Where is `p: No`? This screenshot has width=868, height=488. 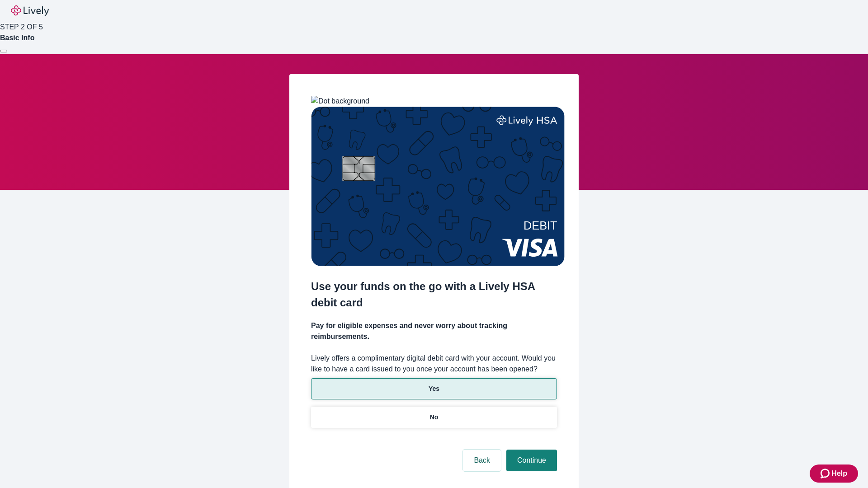
p: No is located at coordinates (434, 417).